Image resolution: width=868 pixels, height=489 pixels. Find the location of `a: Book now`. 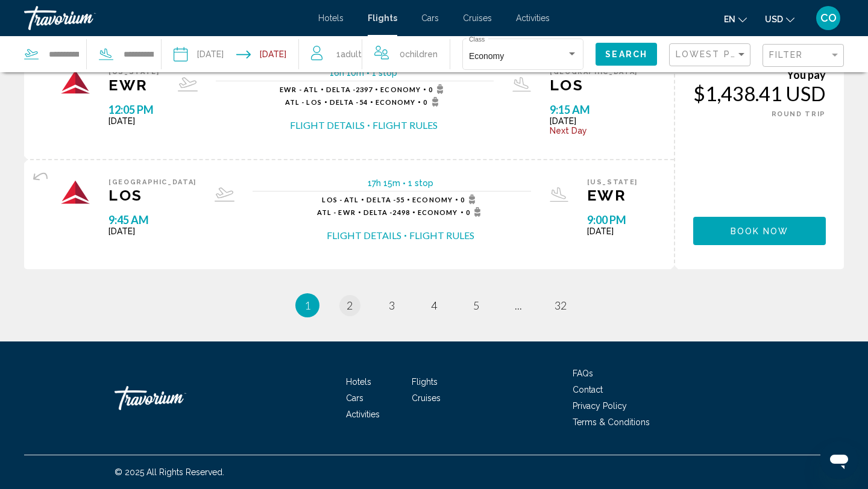

a: Book now is located at coordinates (759, 230).